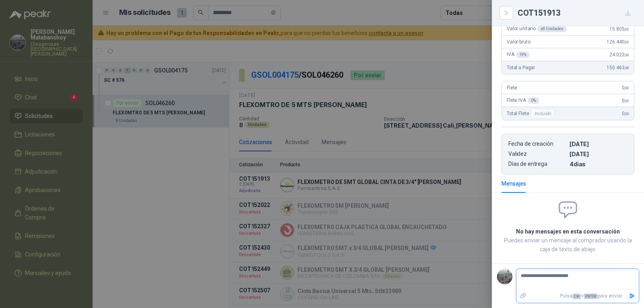 The image size is (644, 308). What do you see at coordinates (576, 13) in the screenshot?
I see `div: COT151913` at bounding box center [576, 13].